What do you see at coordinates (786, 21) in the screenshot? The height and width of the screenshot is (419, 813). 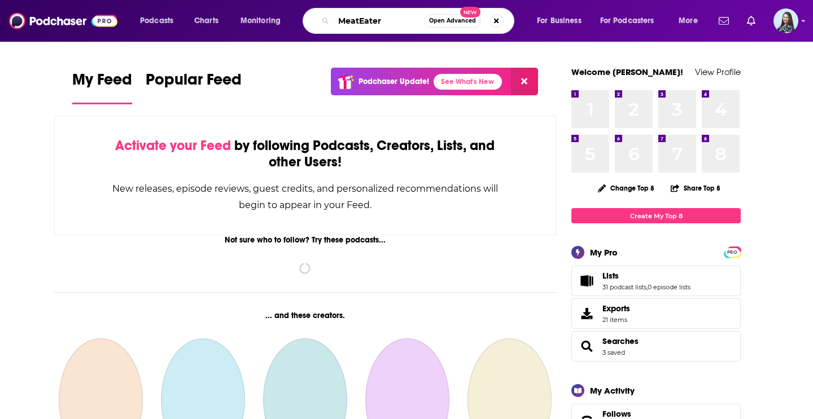 I see `button: Show profile menu` at bounding box center [786, 21].